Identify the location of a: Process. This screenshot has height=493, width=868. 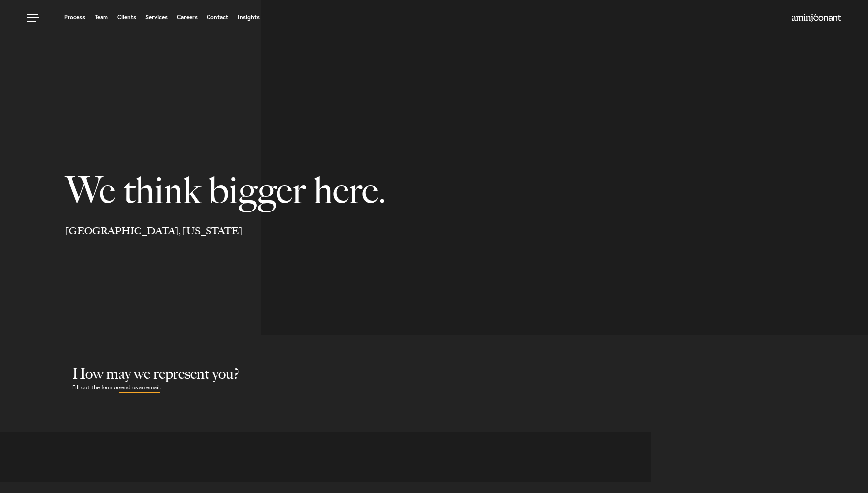
(75, 18).